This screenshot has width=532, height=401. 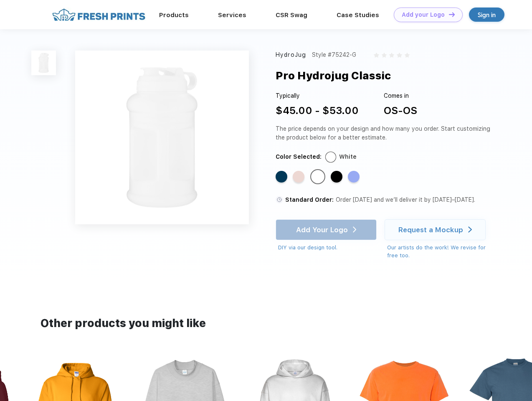 I want to click on div: Hyper Blue, so click(x=354, y=177).